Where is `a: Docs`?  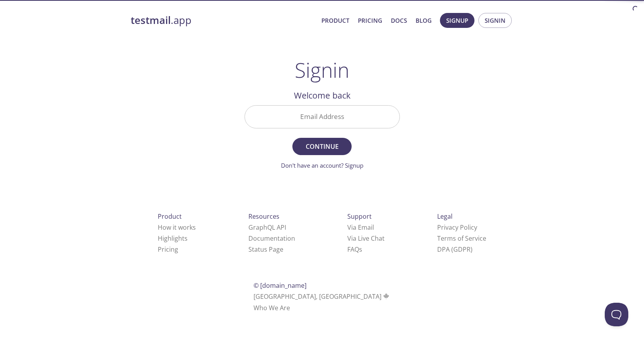
a: Docs is located at coordinates (399, 21).